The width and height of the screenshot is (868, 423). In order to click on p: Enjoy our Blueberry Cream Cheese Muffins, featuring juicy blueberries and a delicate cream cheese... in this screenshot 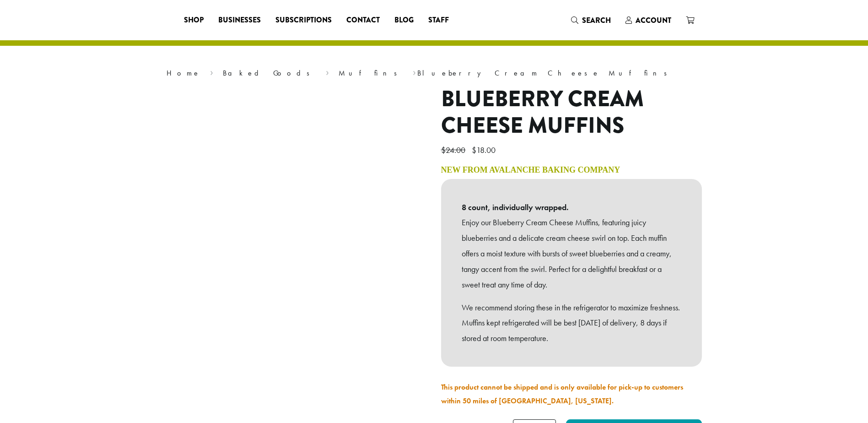, I will do `click(572, 253)`.